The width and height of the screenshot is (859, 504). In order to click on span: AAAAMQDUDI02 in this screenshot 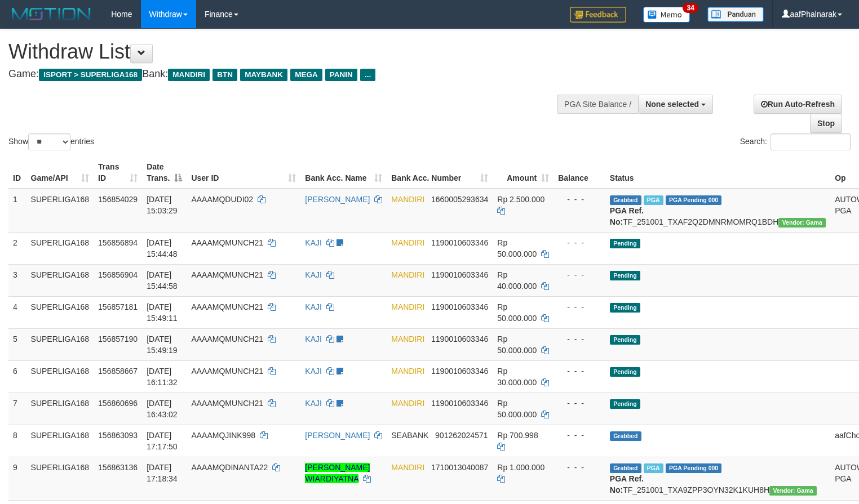, I will do `click(222, 199)`.